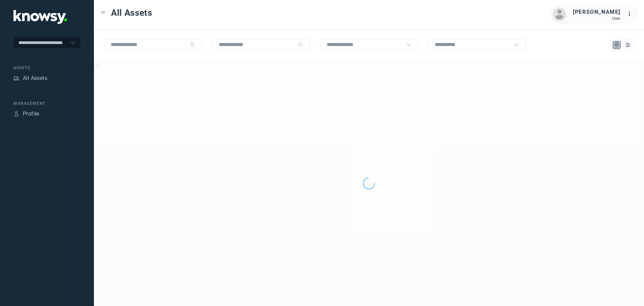  I want to click on a: ProfileProfile, so click(26, 114).